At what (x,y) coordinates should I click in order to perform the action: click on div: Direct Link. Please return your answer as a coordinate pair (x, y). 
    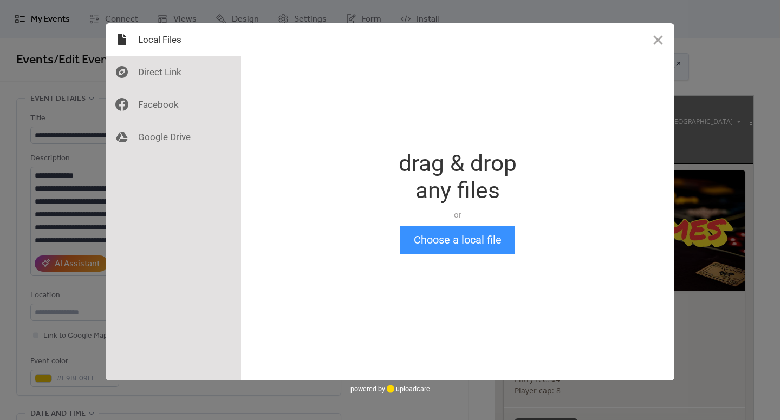
    Looking at the image, I should click on (173, 72).